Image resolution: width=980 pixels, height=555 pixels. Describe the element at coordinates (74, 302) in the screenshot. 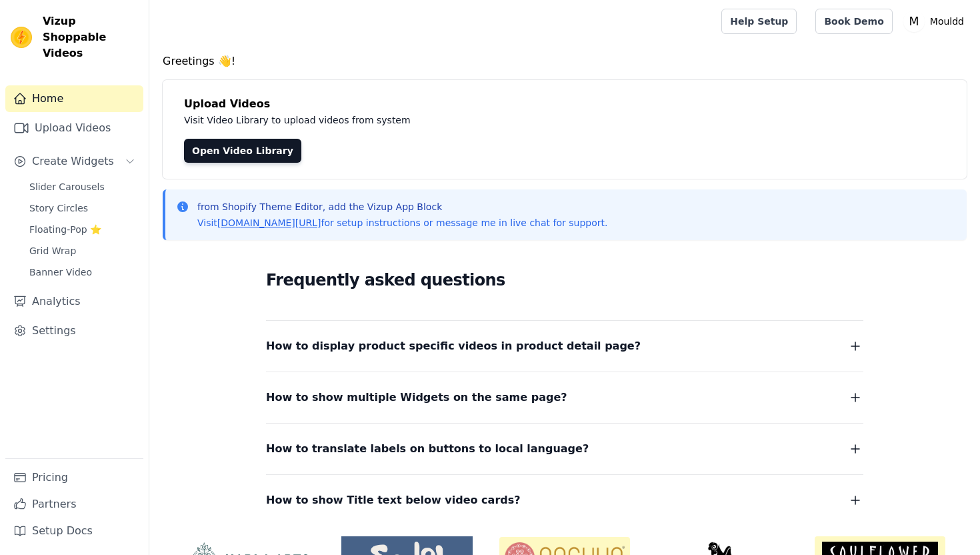

I see `a: Analytics` at that location.